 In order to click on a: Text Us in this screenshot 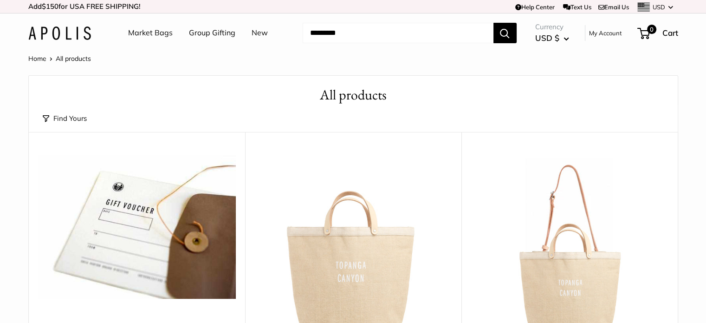, I will do `click(577, 7)`.